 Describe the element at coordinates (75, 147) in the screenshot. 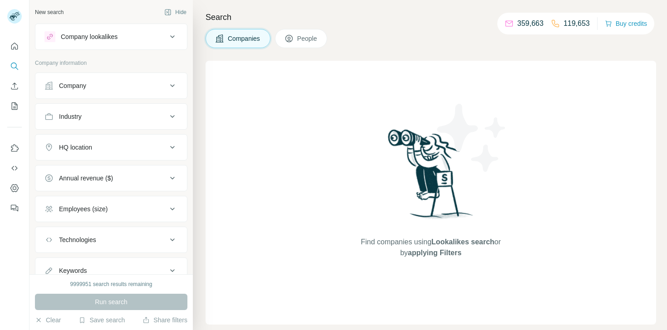

I see `div: HQ location` at that location.